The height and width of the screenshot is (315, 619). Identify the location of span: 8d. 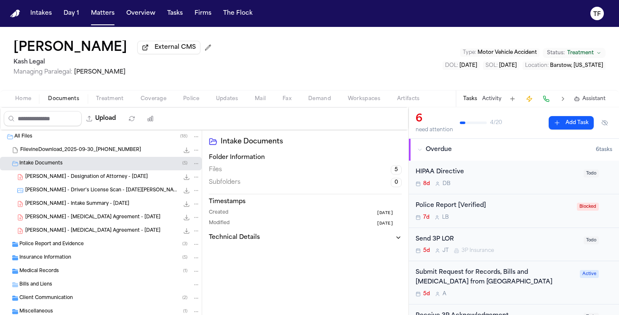
(426, 184).